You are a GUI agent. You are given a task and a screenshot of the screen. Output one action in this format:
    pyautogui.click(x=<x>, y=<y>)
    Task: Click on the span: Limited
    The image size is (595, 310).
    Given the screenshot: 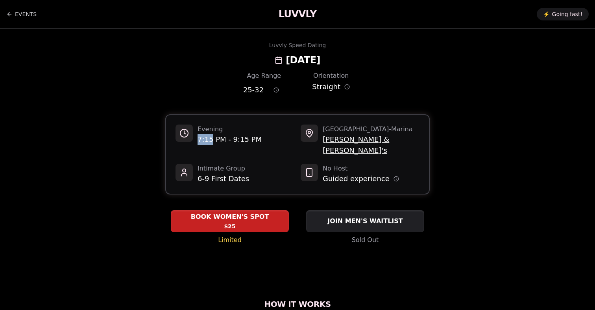 What is the action you would take?
    pyautogui.click(x=230, y=240)
    